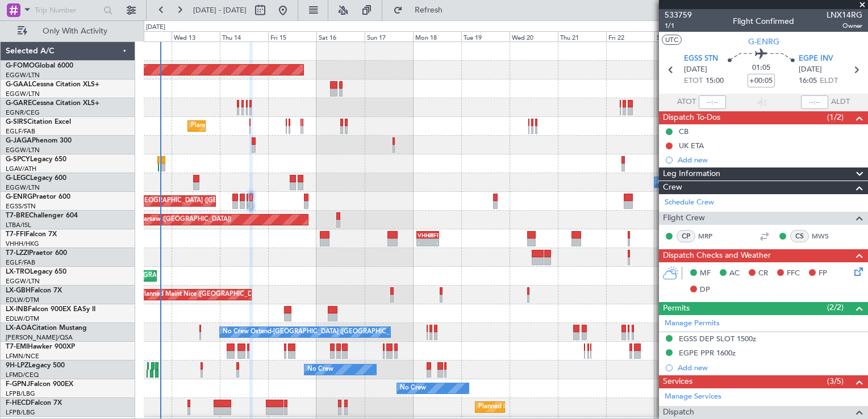 The width and height of the screenshot is (868, 419). Describe the element at coordinates (22, 244) in the screenshot. I see `a: VHHH/HKG` at that location.